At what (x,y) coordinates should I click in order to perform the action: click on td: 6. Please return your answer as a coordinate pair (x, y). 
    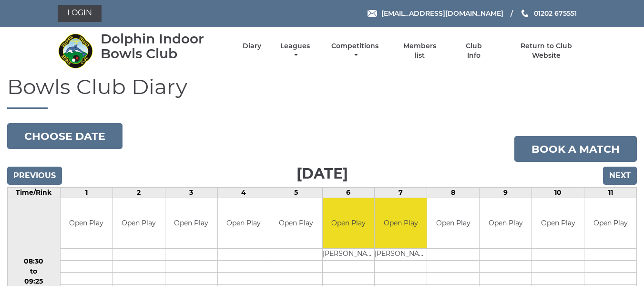
    Looking at the image, I should click on (349, 193).